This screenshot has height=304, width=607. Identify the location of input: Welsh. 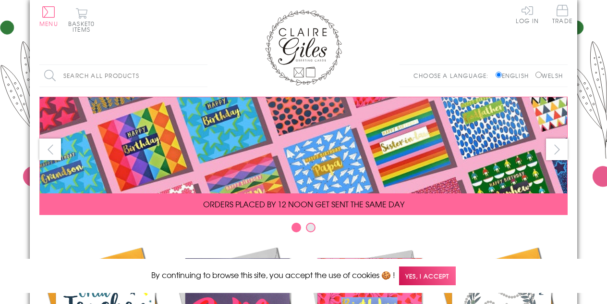
(538, 74).